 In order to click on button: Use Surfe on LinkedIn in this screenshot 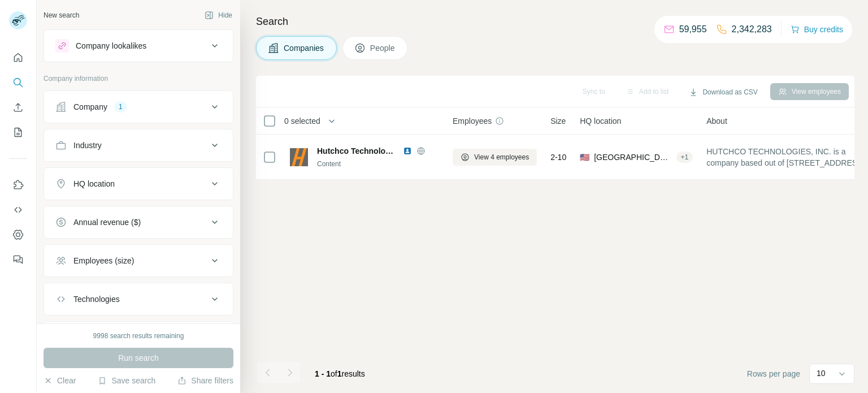, I will do `click(18, 185)`.